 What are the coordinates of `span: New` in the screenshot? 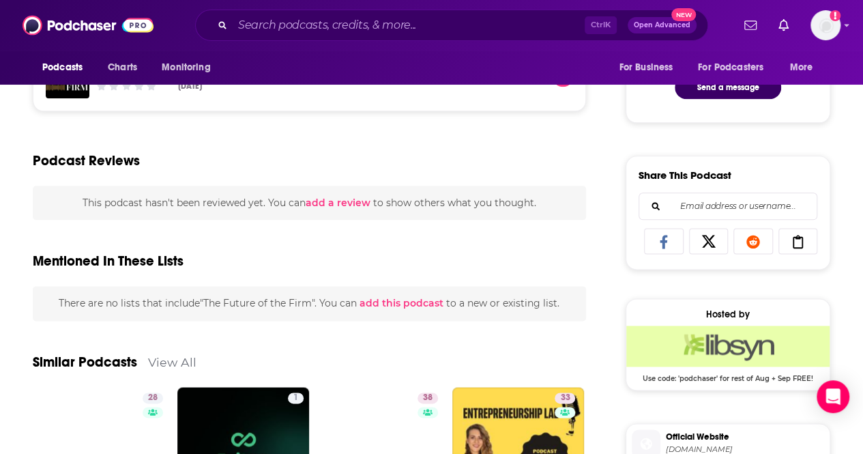 It's located at (684, 14).